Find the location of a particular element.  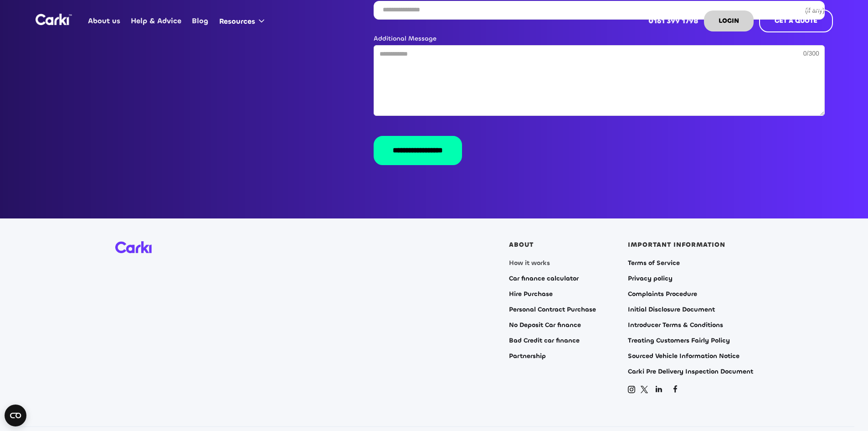

a: GET A QUOTE is located at coordinates (796, 21).